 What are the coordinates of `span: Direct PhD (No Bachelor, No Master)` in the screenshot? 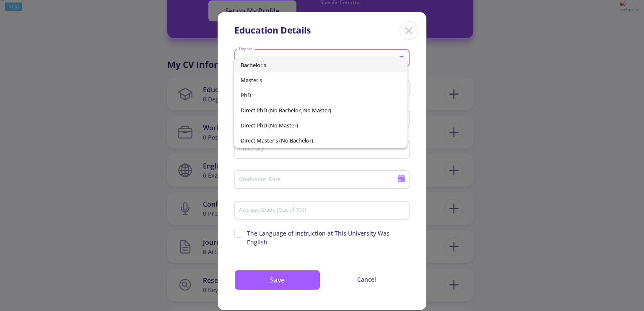 It's located at (320, 110).